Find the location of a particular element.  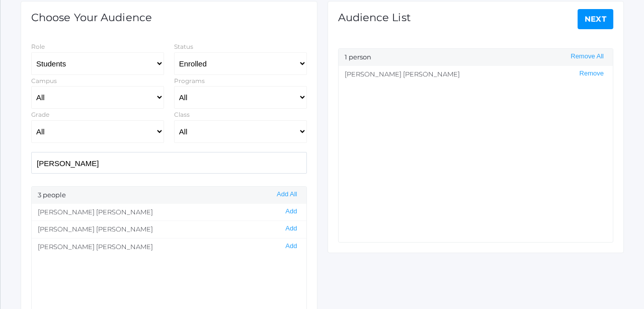

button: Add All is located at coordinates (287, 194).